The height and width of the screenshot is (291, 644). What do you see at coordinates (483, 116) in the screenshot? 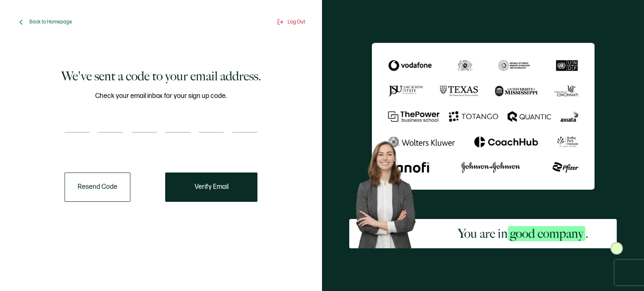
I see `img: Sertifier We've sent a code to your email address.` at bounding box center [483, 116].